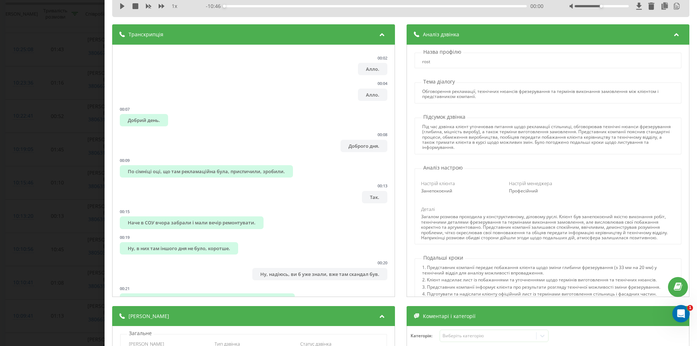 The image size is (697, 346). What do you see at coordinates (442, 52) in the screenshot?
I see `p: Назва профілю` at bounding box center [442, 52].